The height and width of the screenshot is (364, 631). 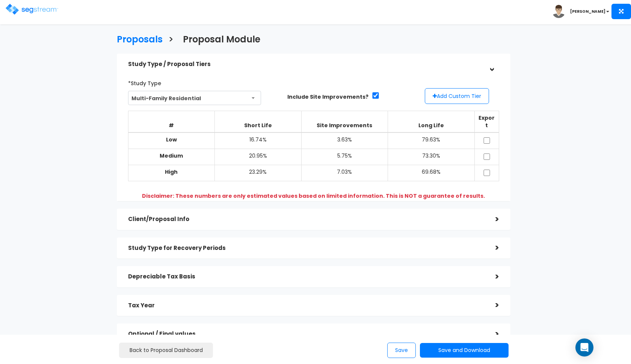 I want to click on td: 3.63%, so click(x=344, y=141).